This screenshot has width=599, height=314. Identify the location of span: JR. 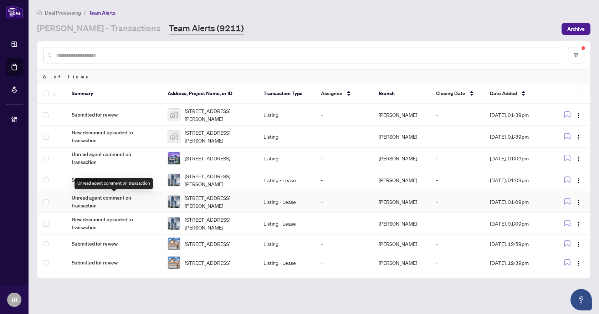
(14, 300).